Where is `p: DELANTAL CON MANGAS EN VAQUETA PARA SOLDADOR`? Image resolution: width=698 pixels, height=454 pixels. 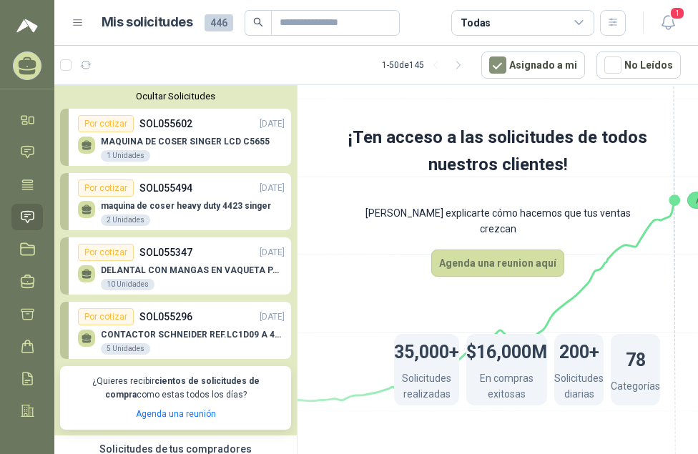 p: DELANTAL CON MANGAS EN VAQUETA PARA SOLDADOR is located at coordinates (192, 270).